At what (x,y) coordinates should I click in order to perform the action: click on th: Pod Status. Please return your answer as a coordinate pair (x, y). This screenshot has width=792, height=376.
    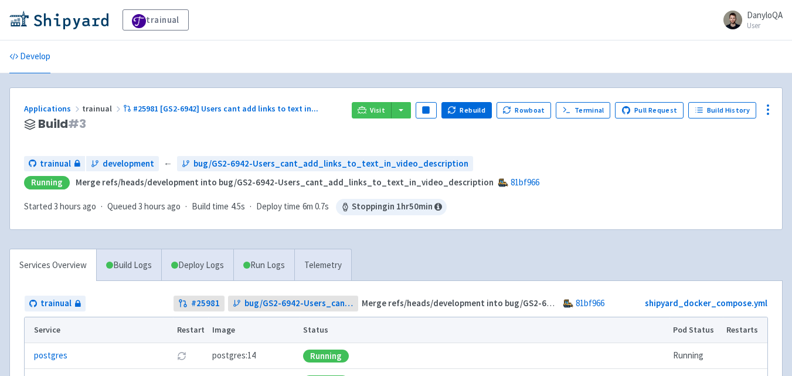
    Looking at the image, I should click on (696, 330).